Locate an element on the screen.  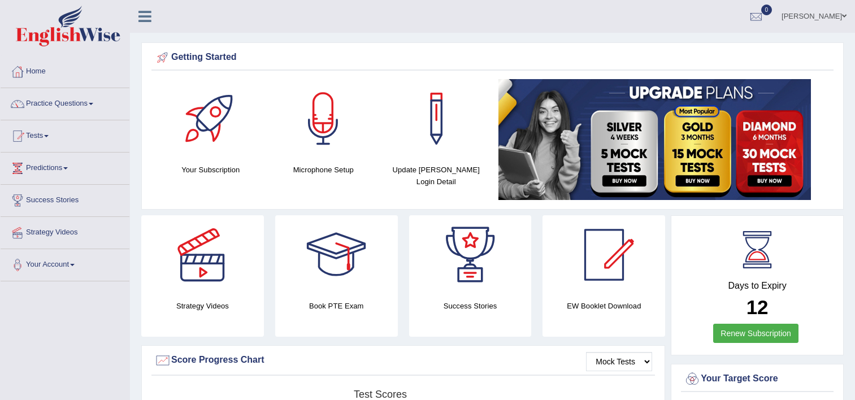
a: Your Account is located at coordinates (65, 263).